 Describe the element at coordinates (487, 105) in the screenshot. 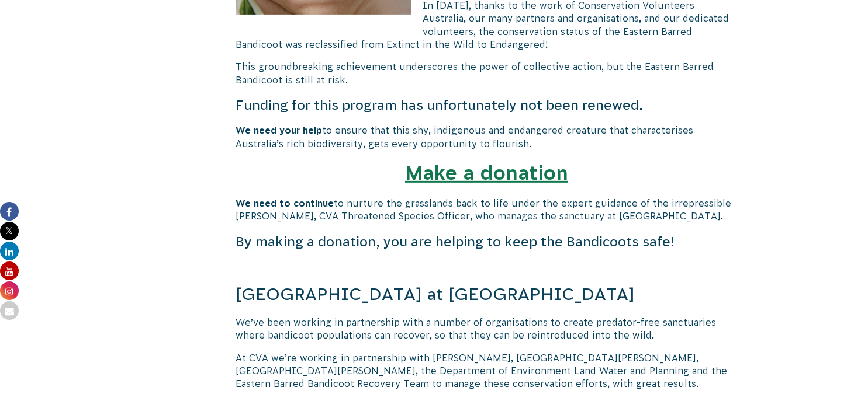

I see `h4: Funding for this program has unfortunately not been renewed.` at that location.